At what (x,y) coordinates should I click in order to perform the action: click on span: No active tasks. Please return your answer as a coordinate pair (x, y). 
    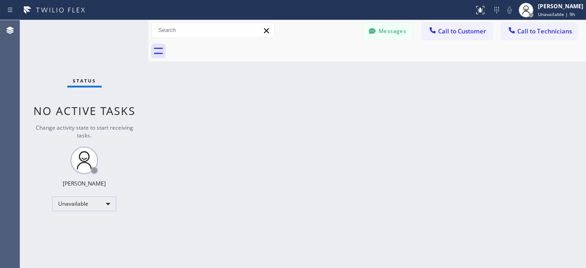
    Looking at the image, I should click on (84, 110).